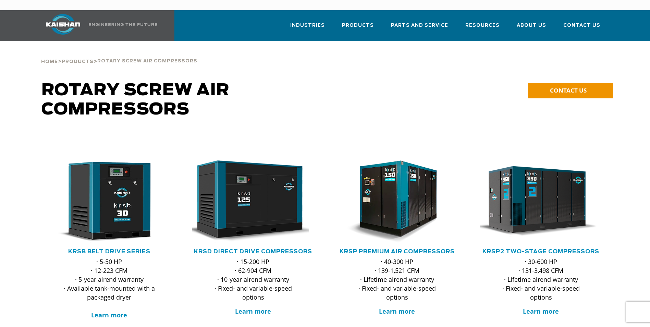 The width and height of the screenshot is (650, 327). What do you see at coordinates (49, 62) in the screenshot?
I see `span: Home` at bounding box center [49, 62].